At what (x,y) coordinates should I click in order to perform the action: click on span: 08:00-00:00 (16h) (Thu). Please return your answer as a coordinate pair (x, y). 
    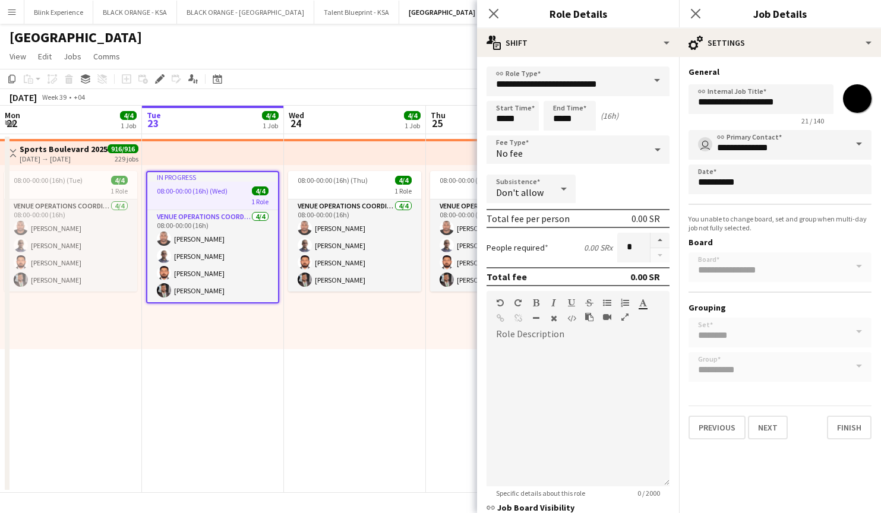
    Looking at the image, I should click on (333, 180).